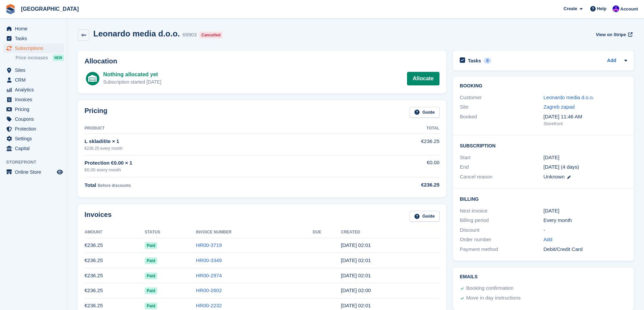  I want to click on span: Pricing, so click(35, 110).